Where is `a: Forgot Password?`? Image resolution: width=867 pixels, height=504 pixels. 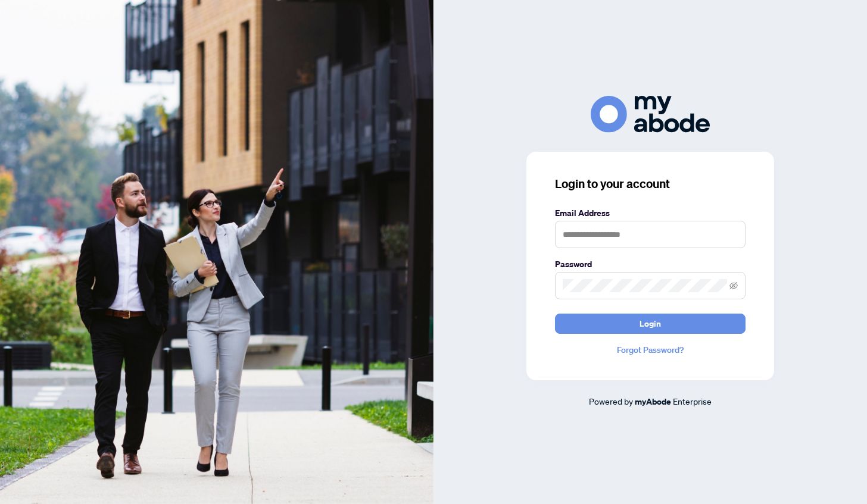
a: Forgot Password? is located at coordinates (650, 349).